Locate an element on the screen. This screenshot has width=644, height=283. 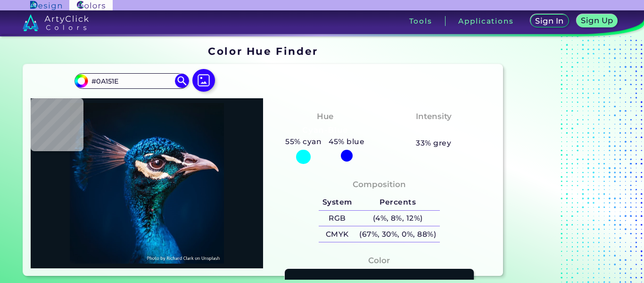
h3: Medium is located at coordinates (434, 131).